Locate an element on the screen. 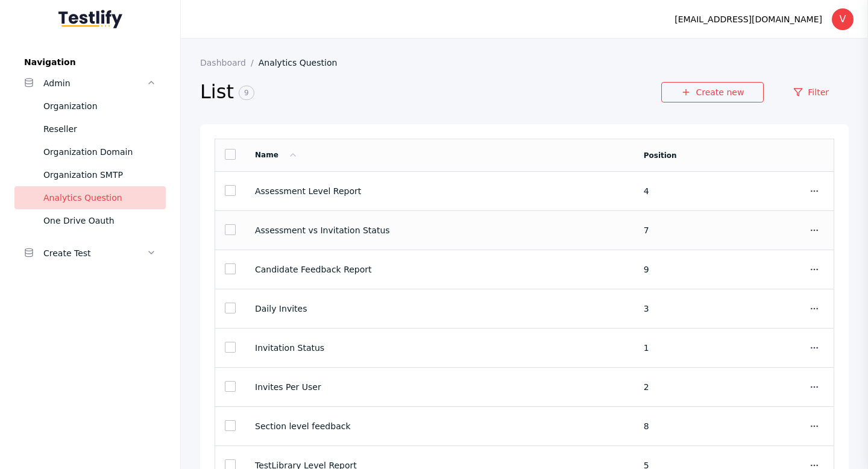  a: One Drive Oauth is located at coordinates (90, 221).